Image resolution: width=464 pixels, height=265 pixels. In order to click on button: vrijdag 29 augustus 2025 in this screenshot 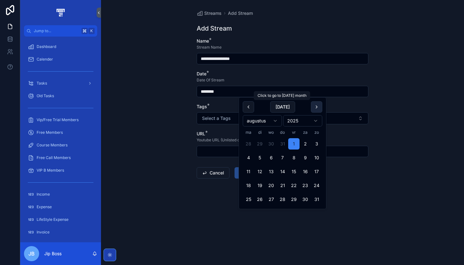, I will do `click(294, 199)`.